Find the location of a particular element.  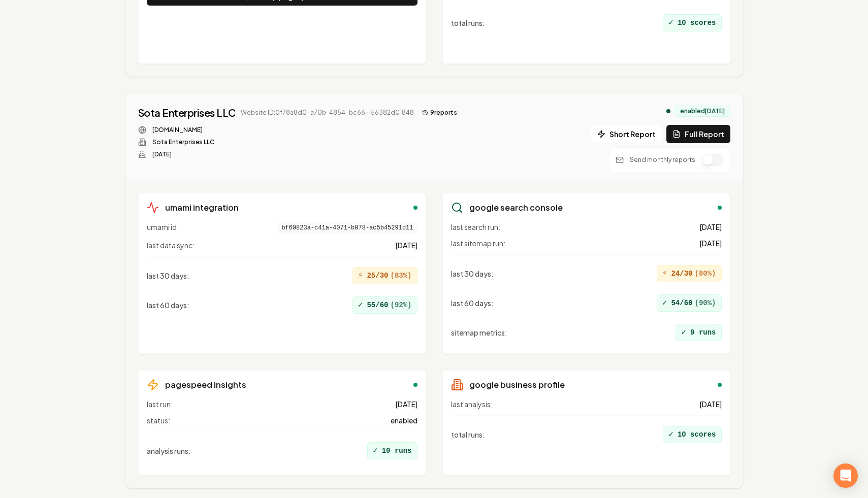

span: bf60823a-c41a-4071-b078-ac5b45291d11 is located at coordinates (347, 228).